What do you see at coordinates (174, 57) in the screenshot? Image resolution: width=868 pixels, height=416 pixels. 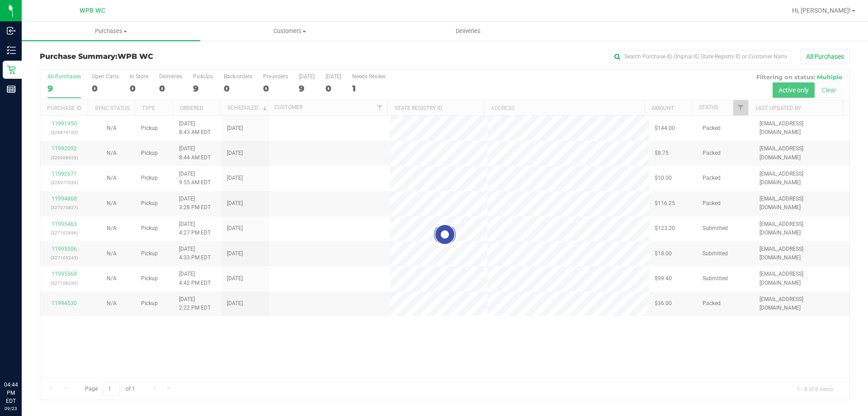 I see `h3: Purchase Summary:` at bounding box center [174, 57].